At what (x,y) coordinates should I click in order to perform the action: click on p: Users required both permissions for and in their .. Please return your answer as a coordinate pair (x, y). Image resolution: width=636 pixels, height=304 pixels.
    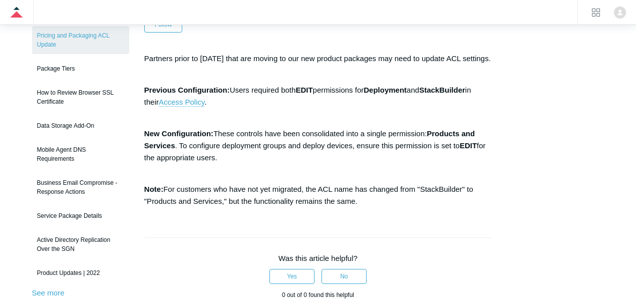
    Looking at the image, I should click on (318, 102).